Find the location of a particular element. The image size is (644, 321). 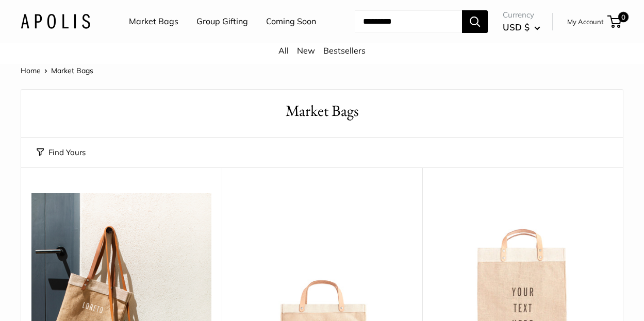

h1: Market Bags is located at coordinates (322, 111).